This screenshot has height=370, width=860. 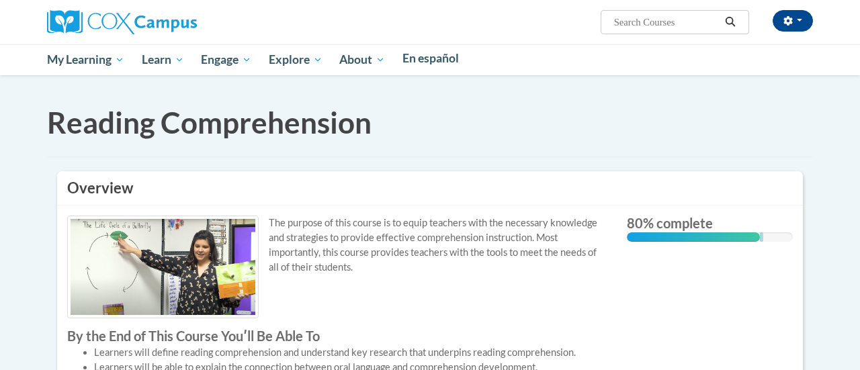 What do you see at coordinates (363, 60) in the screenshot?
I see `a: About` at bounding box center [363, 60].